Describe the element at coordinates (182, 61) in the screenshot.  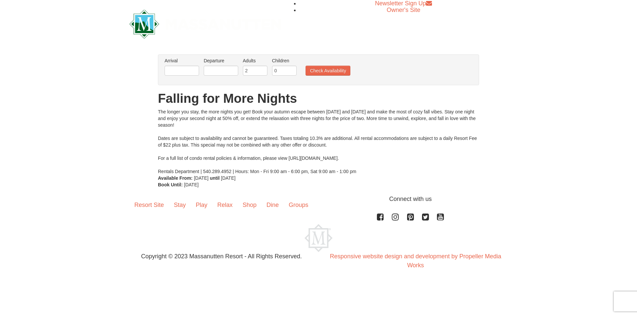
I see `label: Arrival` at that location.